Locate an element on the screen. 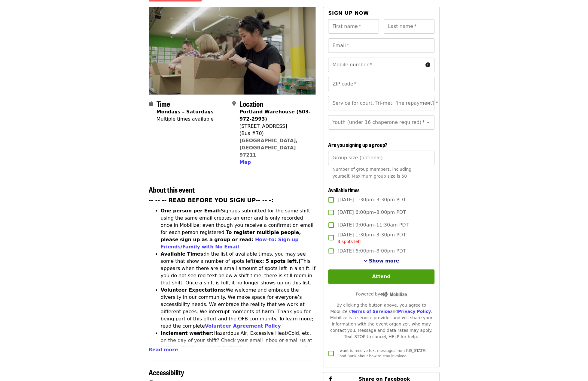 Image resolution: width=588 pixels, height=381 pixels. span: Number of group members, including yourself. Maximum group size is 50 is located at coordinates (372, 173).